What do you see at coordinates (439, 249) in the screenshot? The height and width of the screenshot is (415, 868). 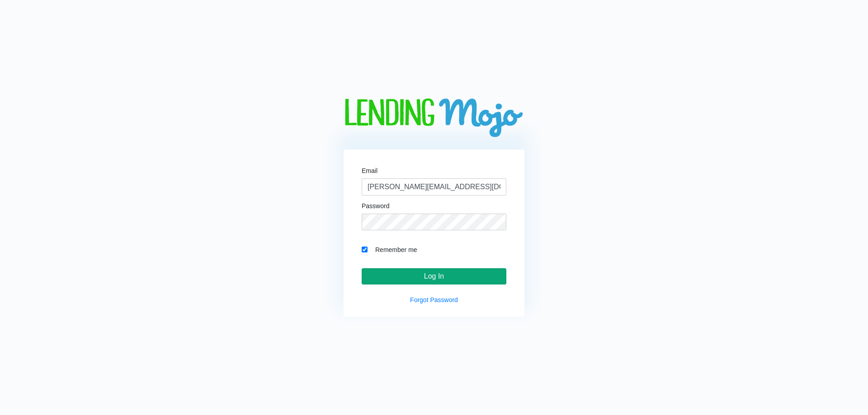 I see `label: Remember me` at bounding box center [439, 249].